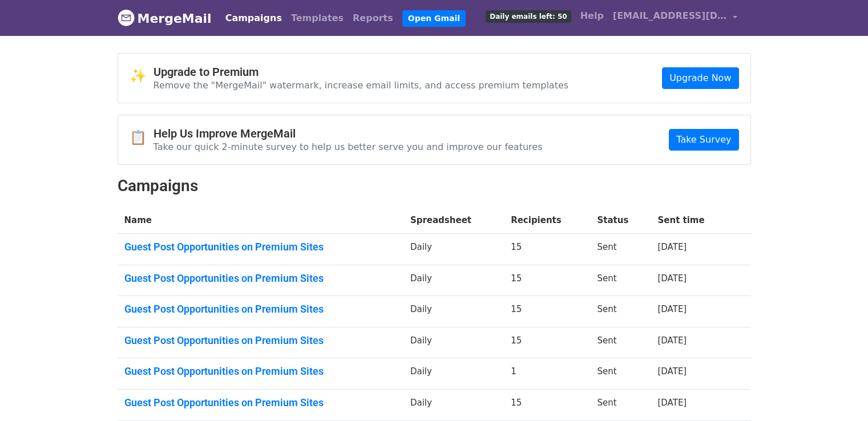  What do you see at coordinates (547, 374) in the screenshot?
I see `td: 1` at bounding box center [547, 374].